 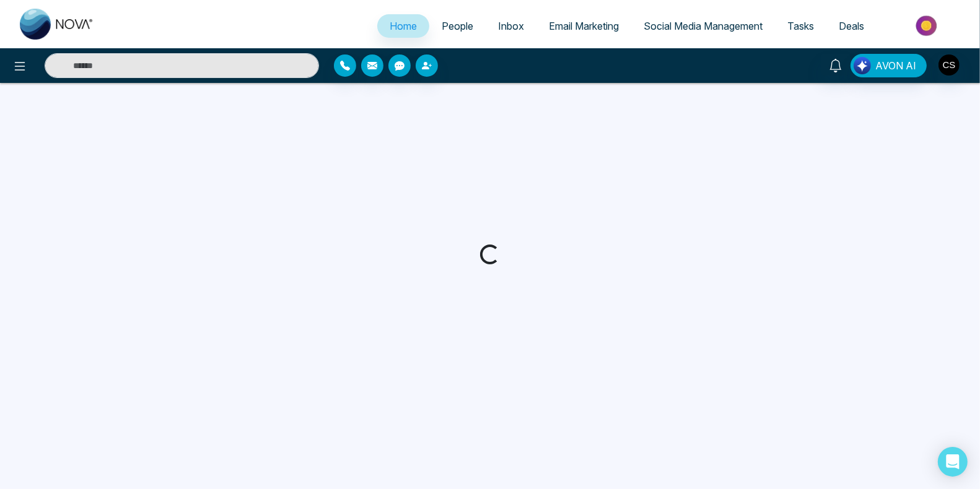 I want to click on span: Deals, so click(x=851, y=26).